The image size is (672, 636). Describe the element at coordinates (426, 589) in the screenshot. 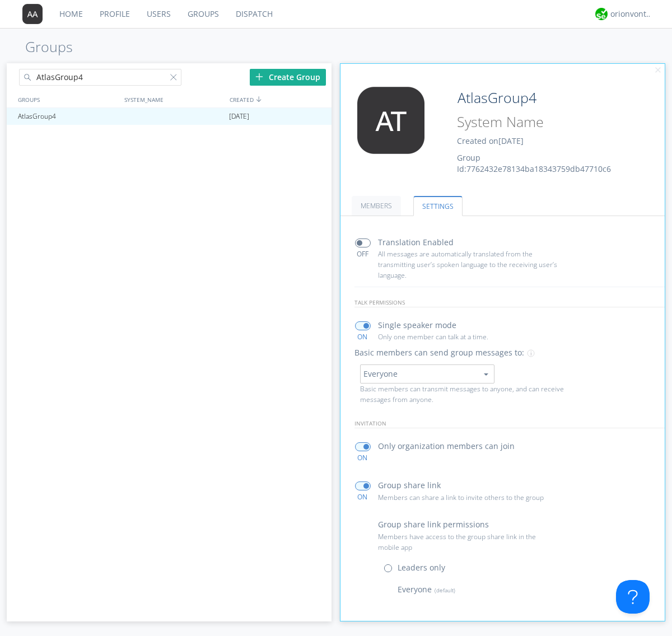

I see `p: Everyone` at that location.